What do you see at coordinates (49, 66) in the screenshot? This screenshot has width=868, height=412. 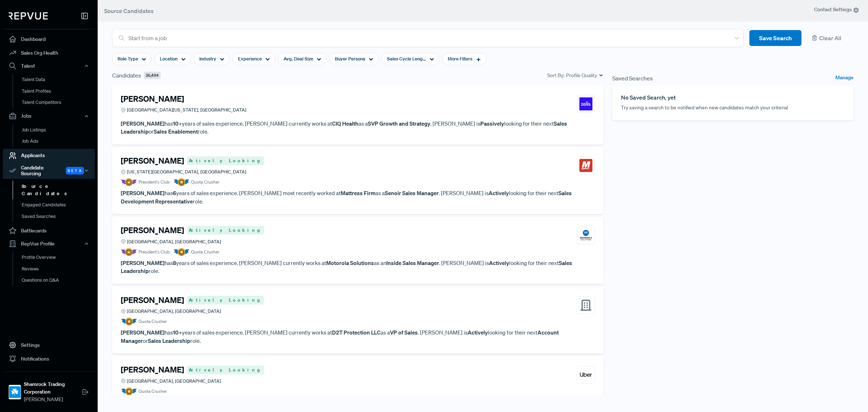 I see `div: Talent` at bounding box center [49, 66].